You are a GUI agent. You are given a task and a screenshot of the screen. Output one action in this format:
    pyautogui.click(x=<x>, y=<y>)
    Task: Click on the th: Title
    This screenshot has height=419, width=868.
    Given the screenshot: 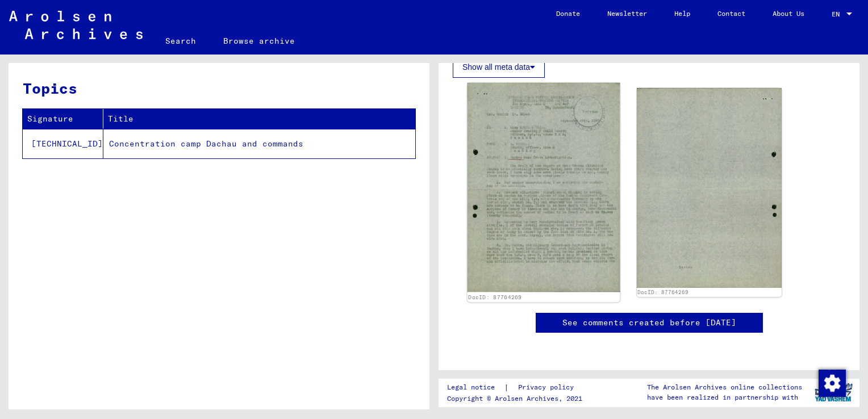 What is the action you would take?
    pyautogui.click(x=259, y=118)
    